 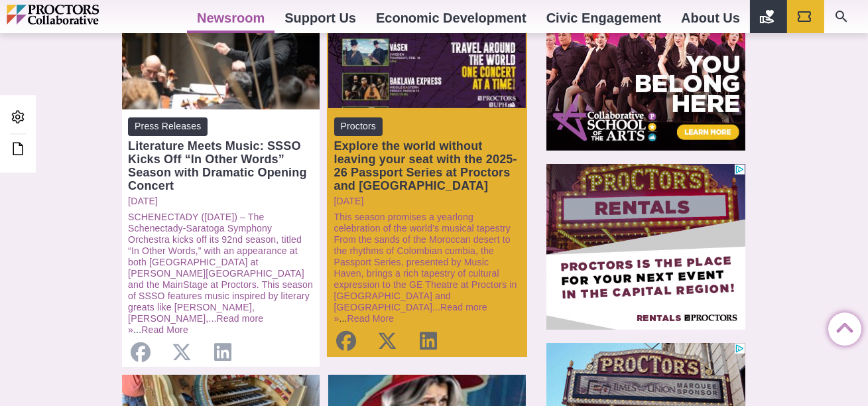 What do you see at coordinates (221, 165) in the screenshot?
I see `div: Literature Meets Music: SSSO Kicks Off “In Other Words” Season with Dramatic Opening Concert` at bounding box center [221, 165].